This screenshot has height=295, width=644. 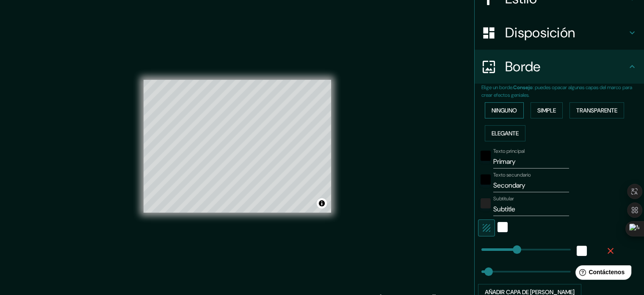 What do you see at coordinates (505, 133) in the screenshot?
I see `font: Elegante` at bounding box center [505, 133].